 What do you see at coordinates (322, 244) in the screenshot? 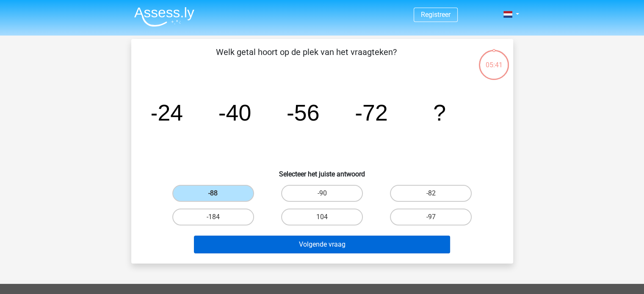
I see `button: Volgende vraag` at bounding box center [322, 244].